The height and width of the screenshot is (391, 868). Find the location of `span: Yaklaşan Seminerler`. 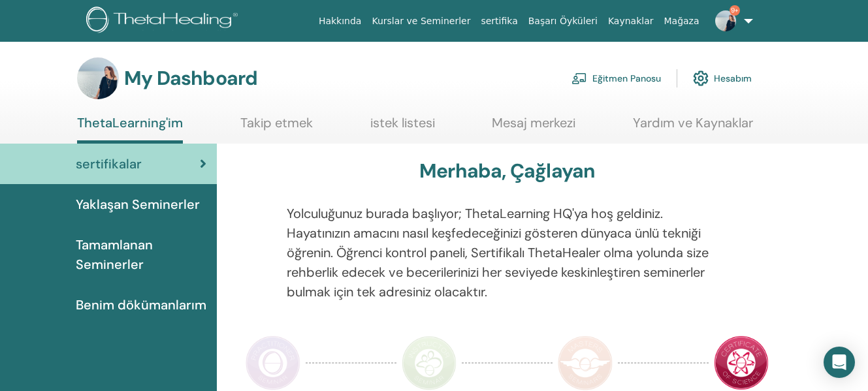

span: Yaklaşan Seminerler is located at coordinates (138, 204).